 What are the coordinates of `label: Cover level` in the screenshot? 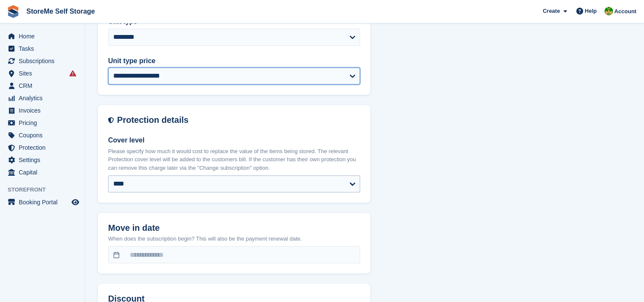 It's located at (234, 140).